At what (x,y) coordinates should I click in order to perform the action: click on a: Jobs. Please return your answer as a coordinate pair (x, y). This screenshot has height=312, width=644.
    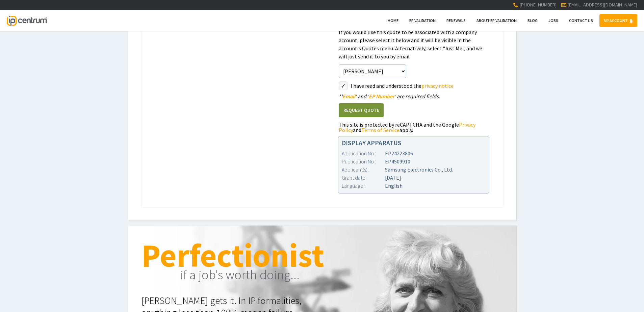
    Looking at the image, I should click on (553, 21).